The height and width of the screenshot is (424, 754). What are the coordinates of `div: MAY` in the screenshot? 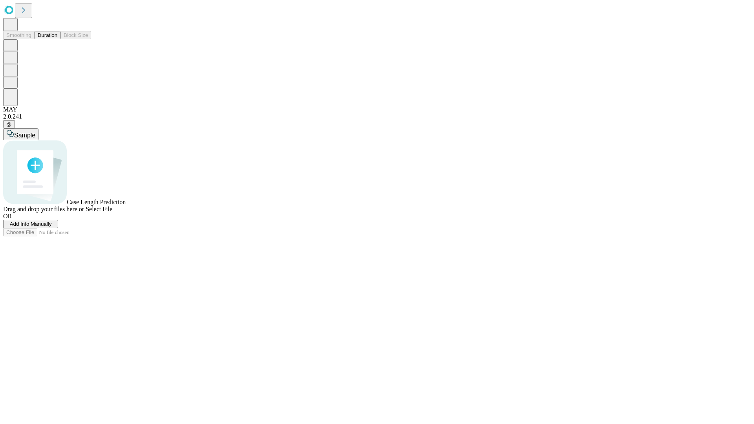 It's located at (377, 110).